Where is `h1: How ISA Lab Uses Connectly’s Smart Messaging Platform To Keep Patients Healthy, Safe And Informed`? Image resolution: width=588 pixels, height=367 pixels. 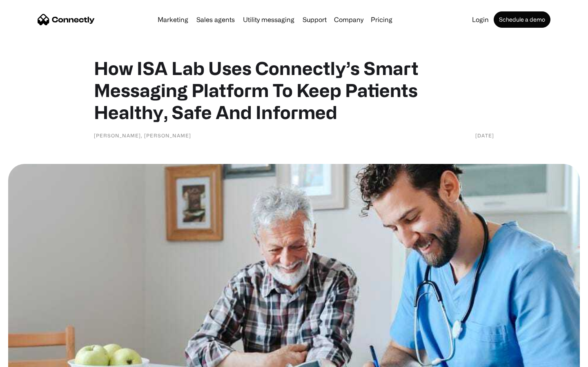 h1: How ISA Lab Uses Connectly’s Smart Messaging Platform To Keep Patients Healthy, Safe And Informed is located at coordinates (294, 90).